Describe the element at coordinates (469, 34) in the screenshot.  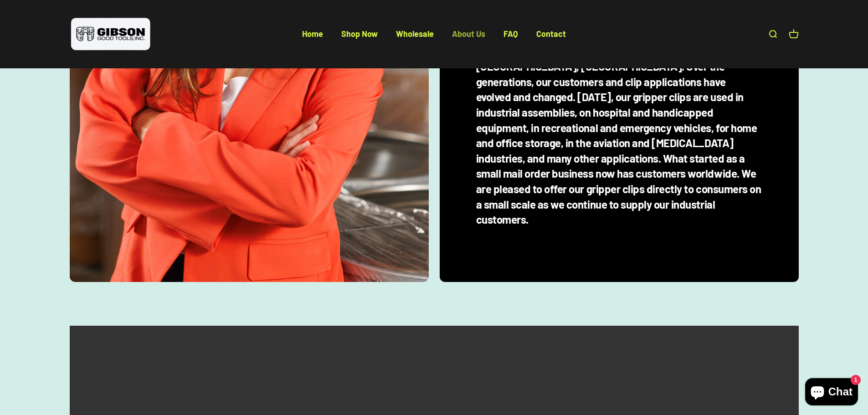
I see `a: About Us` at that location.